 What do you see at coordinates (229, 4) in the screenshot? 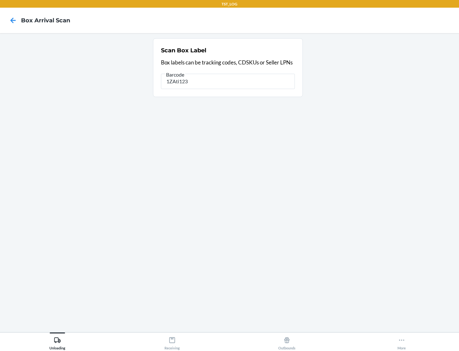
I see `p: TST_LOG` at bounding box center [229, 4].